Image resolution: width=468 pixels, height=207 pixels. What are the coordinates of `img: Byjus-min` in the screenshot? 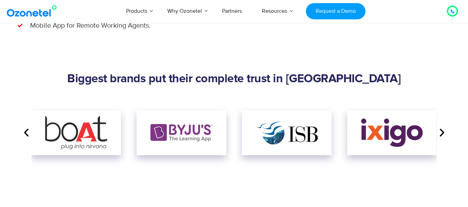 It's located at (181, 133).